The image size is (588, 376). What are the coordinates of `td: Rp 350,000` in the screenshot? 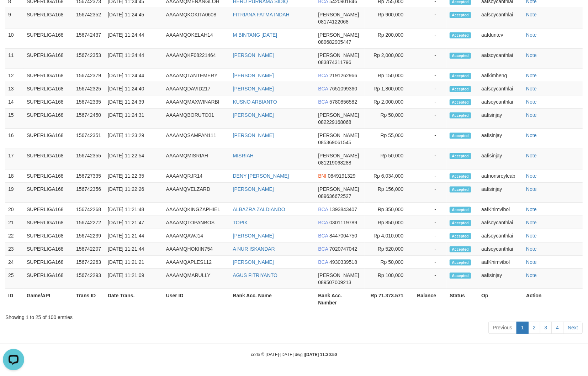 It's located at (389, 209).